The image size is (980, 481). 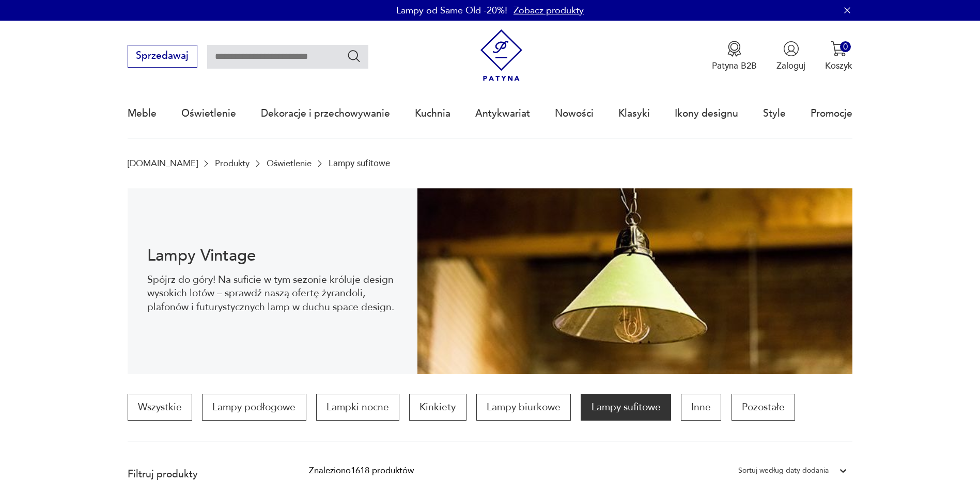 I want to click on a: Lampy sufitowe, so click(x=625, y=407).